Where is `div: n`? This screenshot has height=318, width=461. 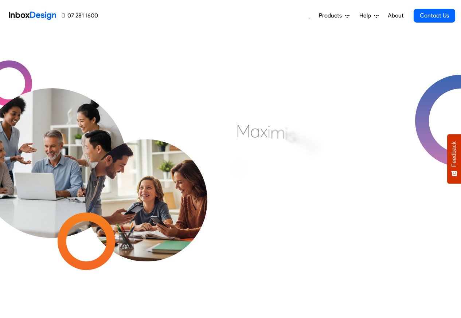 div: n is located at coordinates (303, 140).